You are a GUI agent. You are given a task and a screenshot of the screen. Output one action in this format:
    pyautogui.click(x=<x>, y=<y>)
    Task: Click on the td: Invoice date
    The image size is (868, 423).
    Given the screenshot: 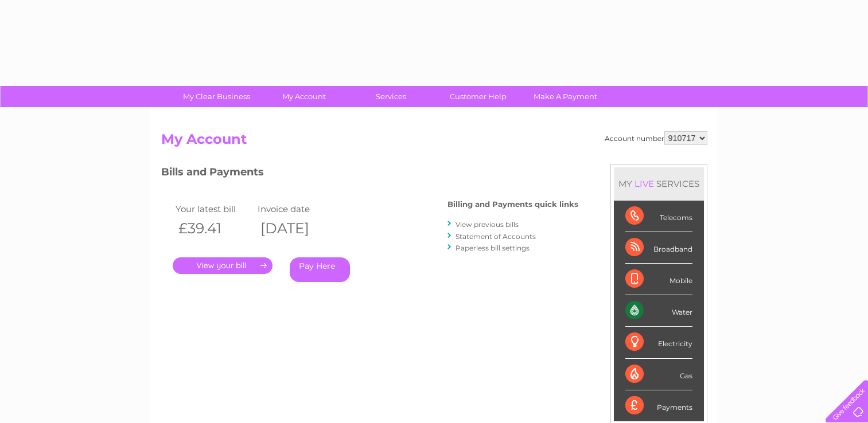 What is the action you would take?
    pyautogui.click(x=295, y=209)
    